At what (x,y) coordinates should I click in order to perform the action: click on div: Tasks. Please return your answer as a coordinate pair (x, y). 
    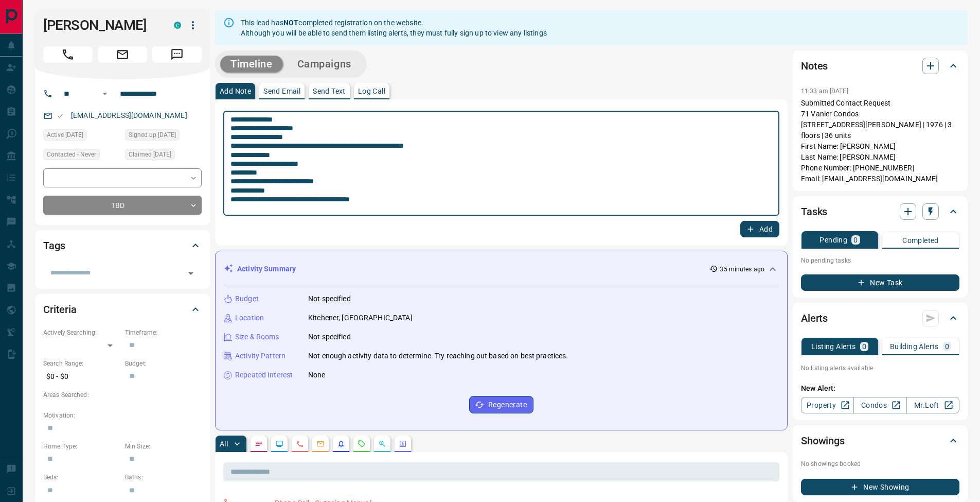
    Looking at the image, I should click on (880, 212).